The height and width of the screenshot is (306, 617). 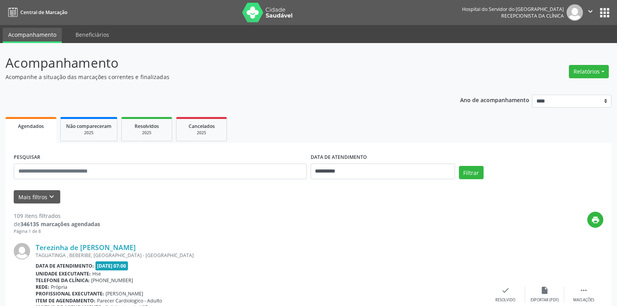 What do you see at coordinates (59, 287) in the screenshot?
I see `span: Própria` at bounding box center [59, 287].